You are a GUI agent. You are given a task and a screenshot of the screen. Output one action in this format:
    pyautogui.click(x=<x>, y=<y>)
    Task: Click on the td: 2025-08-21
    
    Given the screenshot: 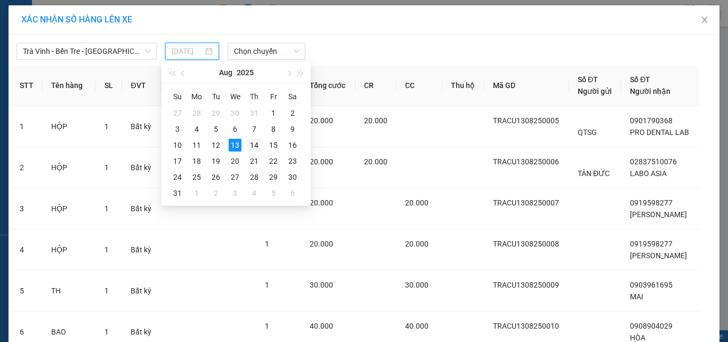 What is the action you would take?
    pyautogui.click(x=254, y=161)
    